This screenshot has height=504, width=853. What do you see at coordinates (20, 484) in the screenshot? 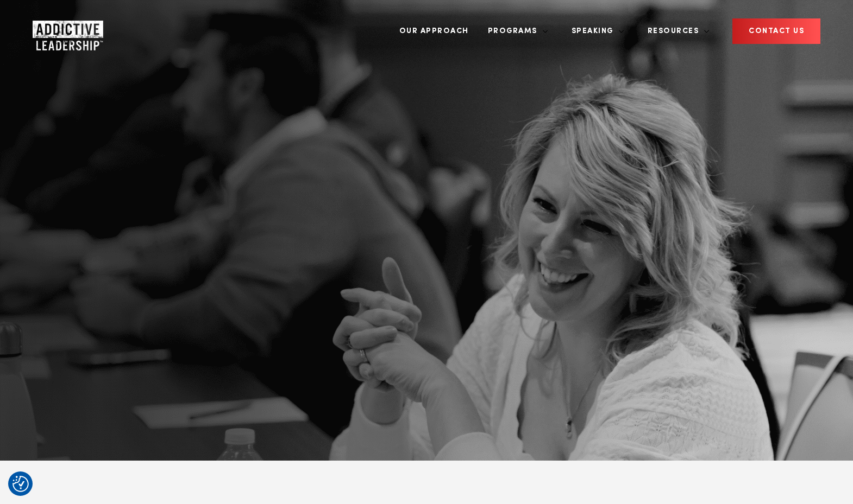
I see `img: Revisit consent button` at bounding box center [20, 484].